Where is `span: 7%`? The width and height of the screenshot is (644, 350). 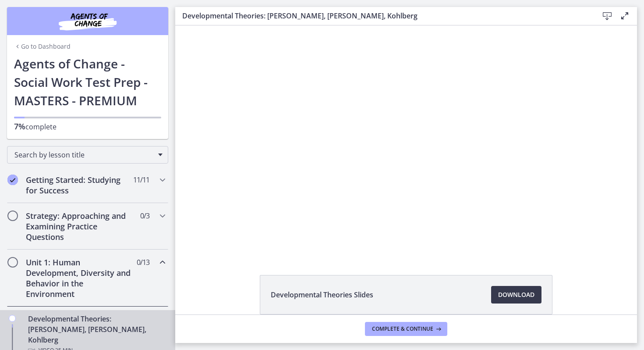
span: 7% is located at coordinates (19, 126).